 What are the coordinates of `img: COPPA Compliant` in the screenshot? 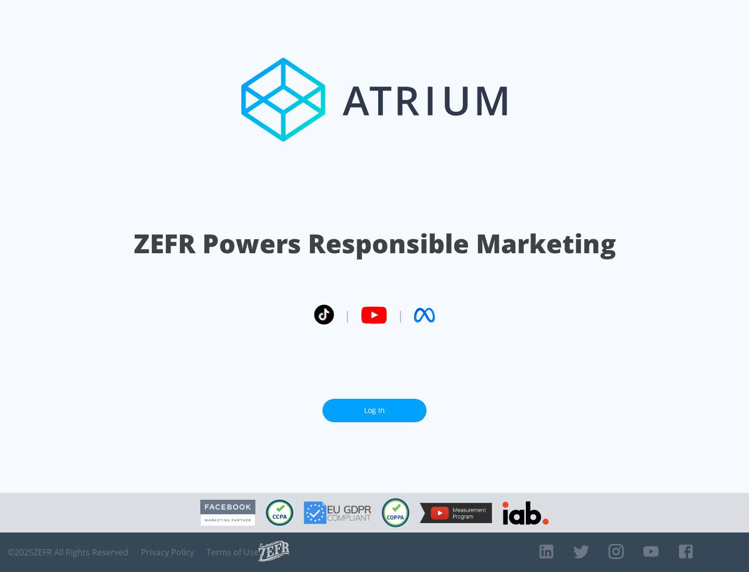 It's located at (395, 513).